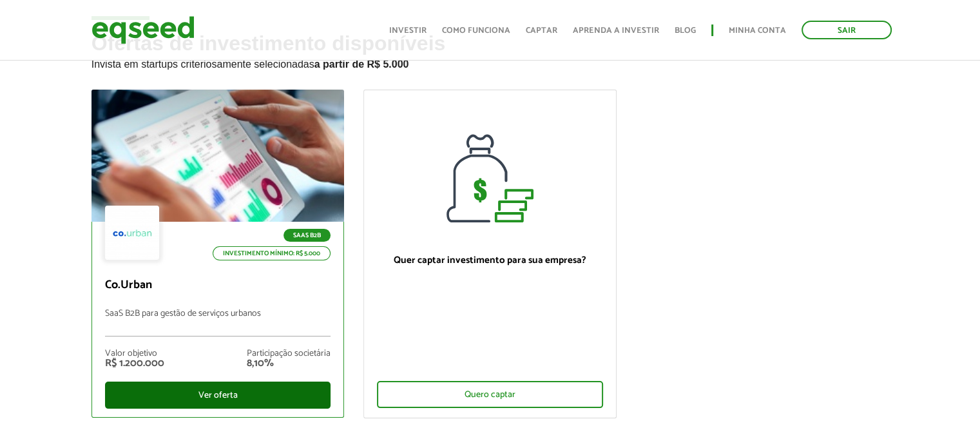 Image resolution: width=980 pixels, height=448 pixels. What do you see at coordinates (757, 30) in the screenshot?
I see `a: Minha conta` at bounding box center [757, 30].